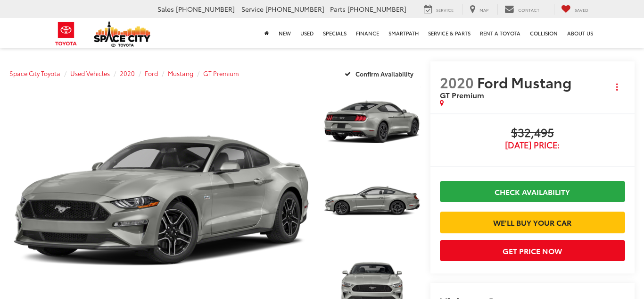 The image size is (644, 299). Describe the element at coordinates (450, 33) in the screenshot. I see `a: Service & Parts` at that location.